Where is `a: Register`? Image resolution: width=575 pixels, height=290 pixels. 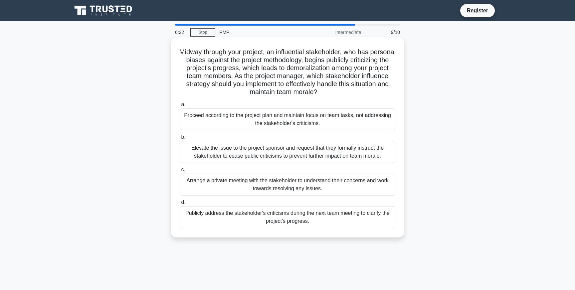 a: Register is located at coordinates (478, 10).